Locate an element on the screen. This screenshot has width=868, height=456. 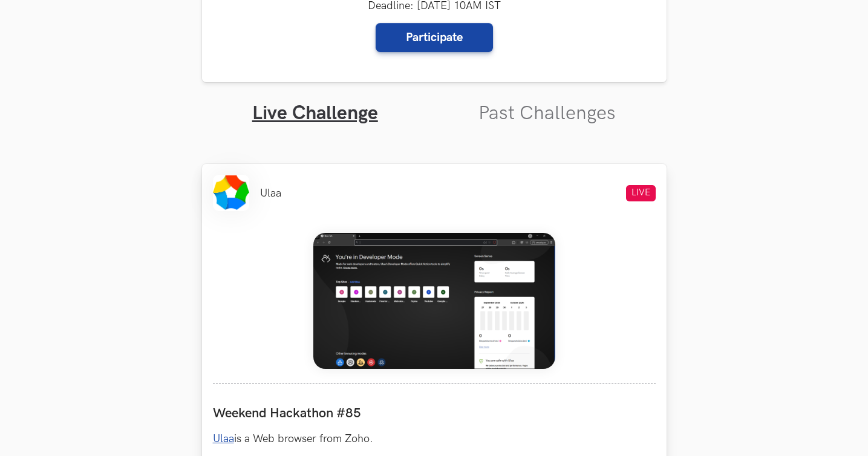
a: Past Challenges is located at coordinates (546, 113).